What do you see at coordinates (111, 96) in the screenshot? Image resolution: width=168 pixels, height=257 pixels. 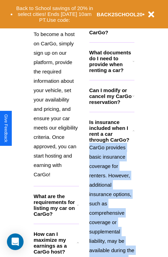 I see `h3: Can I modify or cancel my CarGo reservation?` at bounding box center [111, 96].